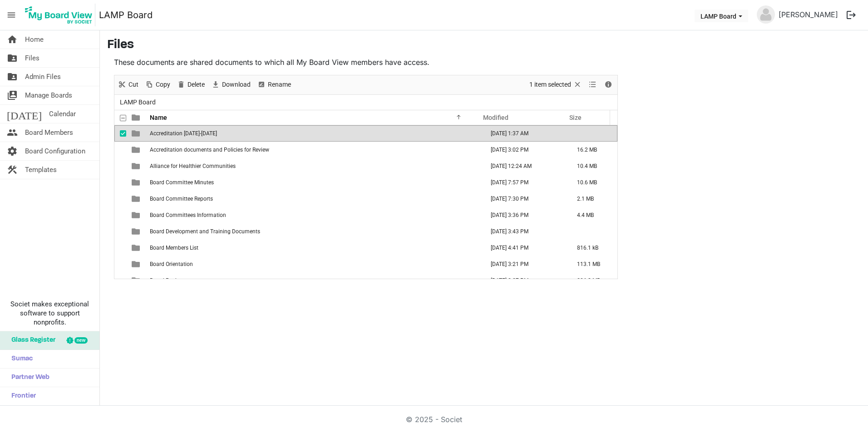 This screenshot has height=433, width=868. Describe the element at coordinates (196, 85) in the screenshot. I see `span: Delete` at that location.